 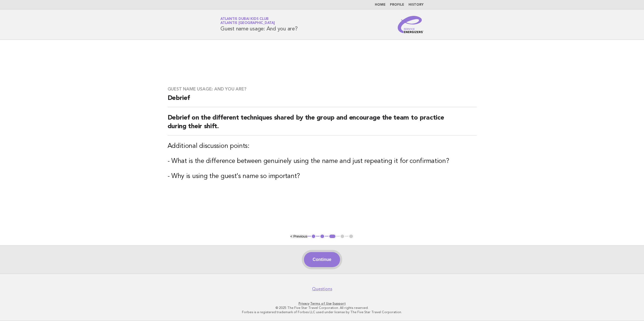 I want to click on a: Home, so click(x=380, y=5).